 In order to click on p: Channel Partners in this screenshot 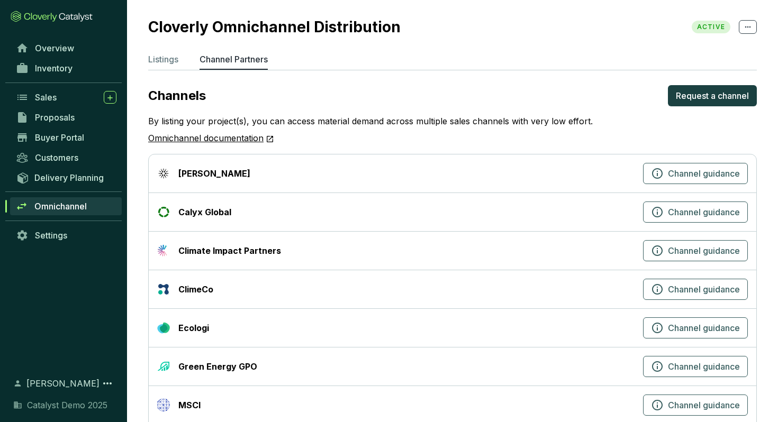, I will do `click(233, 59)`.